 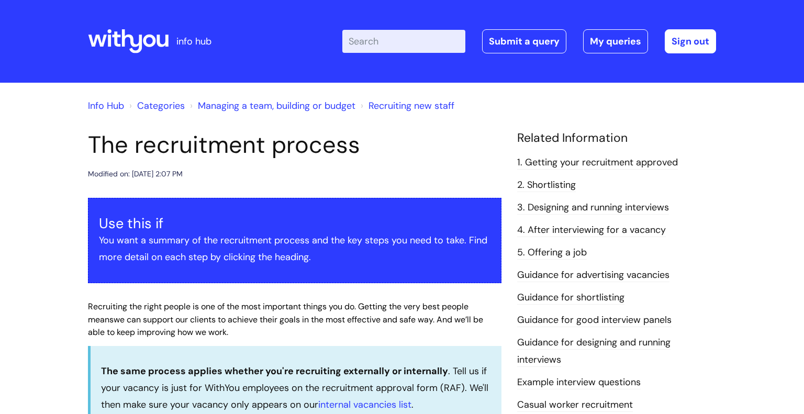 I want to click on li: Recruiting new staff, so click(x=406, y=106).